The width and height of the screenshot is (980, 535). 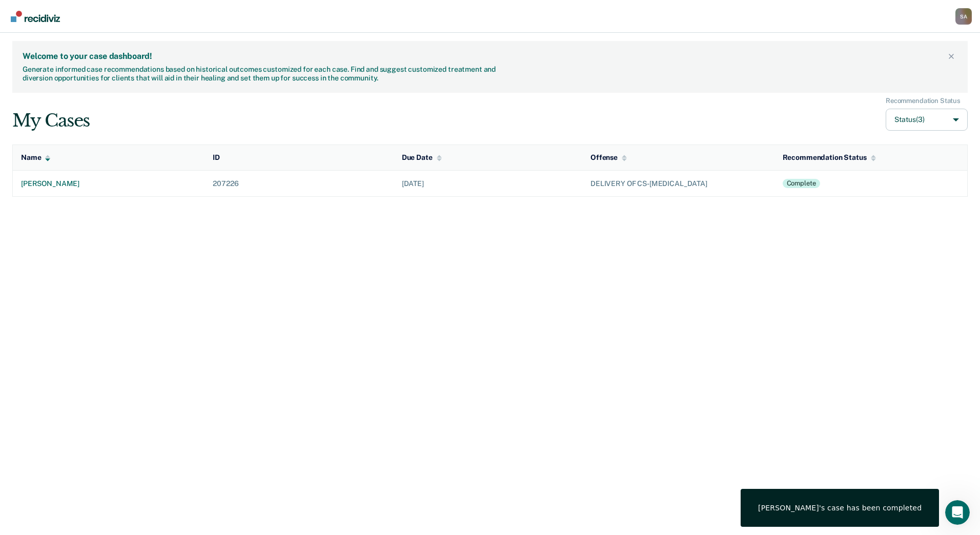 What do you see at coordinates (964, 16) in the screenshot?
I see `button: Profile dropdown button` at bounding box center [964, 16].